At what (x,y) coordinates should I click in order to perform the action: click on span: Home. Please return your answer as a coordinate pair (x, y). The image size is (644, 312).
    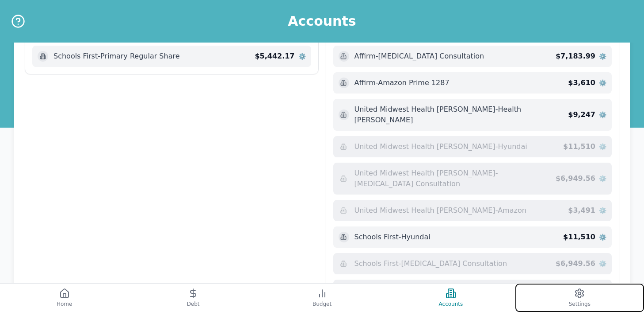
    Looking at the image, I should click on (64, 303).